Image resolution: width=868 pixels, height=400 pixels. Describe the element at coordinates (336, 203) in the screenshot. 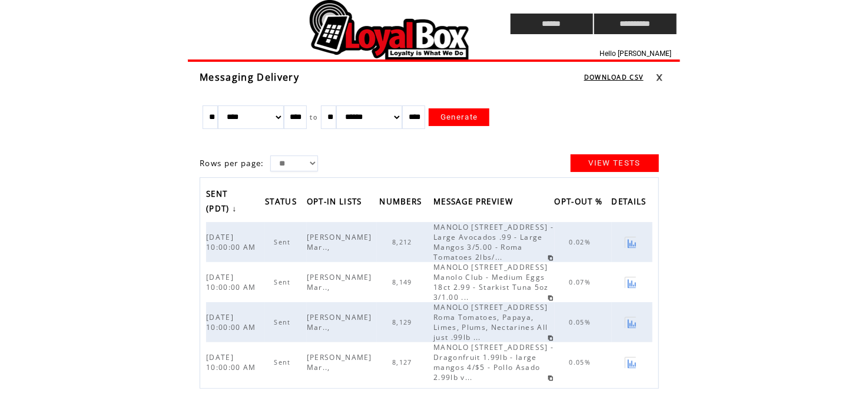

I see `span: OPT-IN LISTS` at that location.